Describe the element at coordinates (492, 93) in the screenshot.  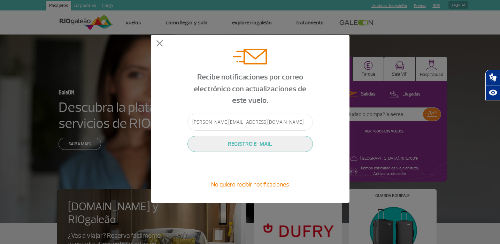
I see `button: Abrir recursos assistivos.` at that location.